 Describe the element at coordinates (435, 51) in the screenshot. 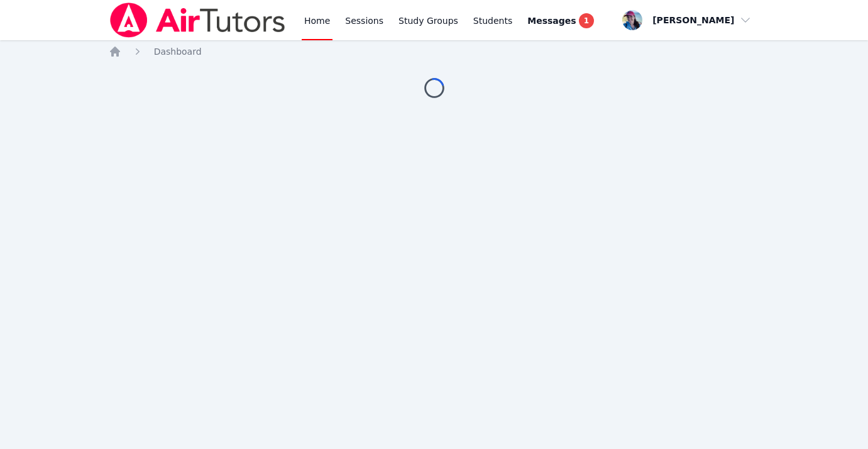

I see `nav: Breadcrumb` at that location.